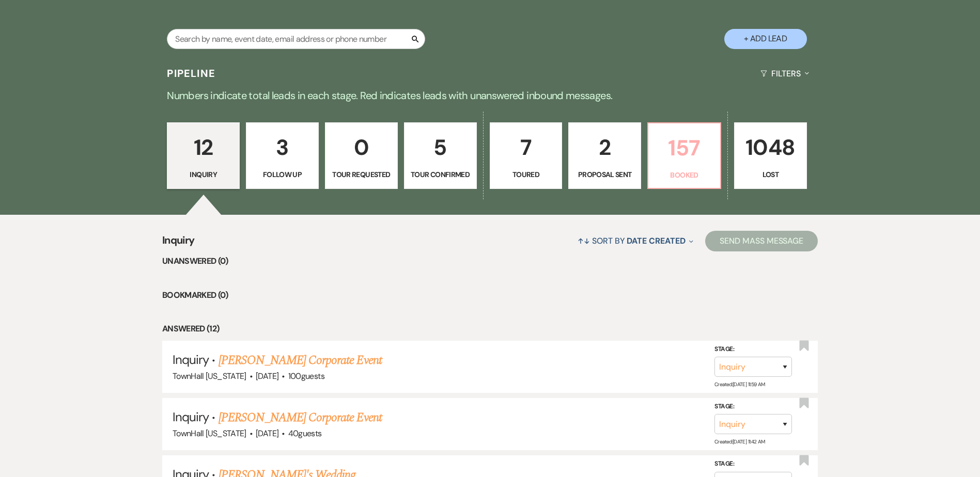 This screenshot has height=477, width=980. What do you see at coordinates (526, 147) in the screenshot?
I see `p: 7` at bounding box center [526, 147].